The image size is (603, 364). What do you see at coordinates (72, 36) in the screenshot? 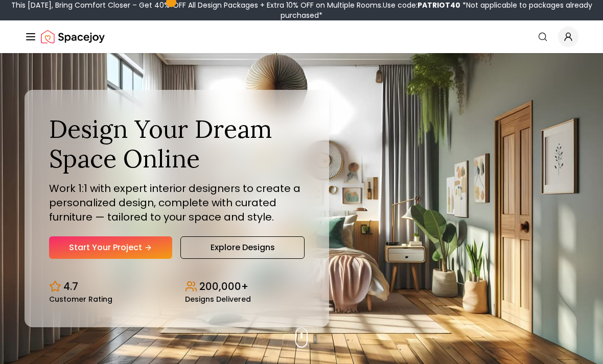
I see `img: Spacejoy Logo` at bounding box center [72, 36].